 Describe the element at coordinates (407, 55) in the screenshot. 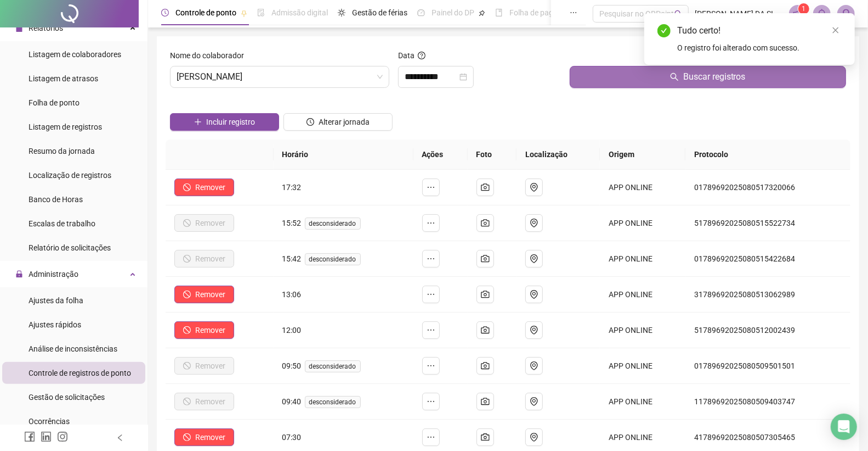

I see `span: Data` at that location.